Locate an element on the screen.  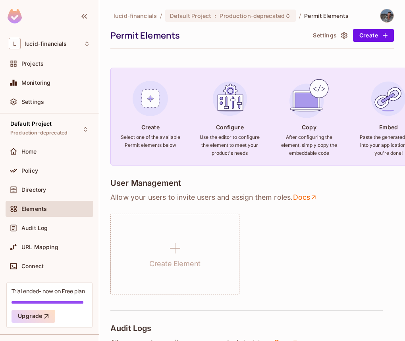
span: Projects is located at coordinates (33, 64).